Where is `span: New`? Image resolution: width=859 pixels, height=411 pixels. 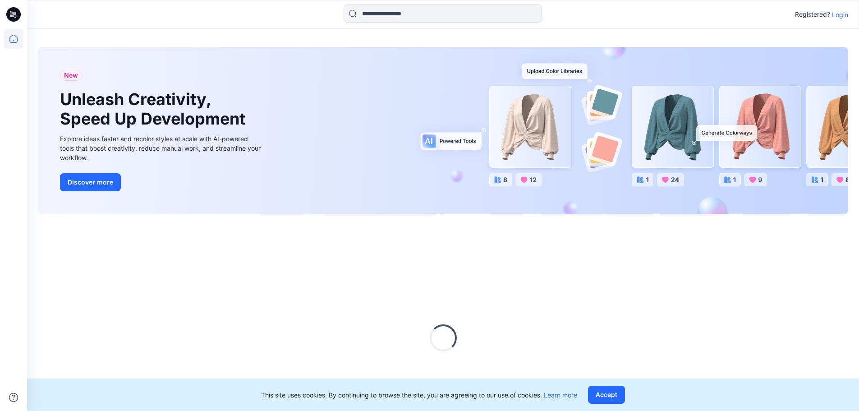
span: New is located at coordinates (71, 75).